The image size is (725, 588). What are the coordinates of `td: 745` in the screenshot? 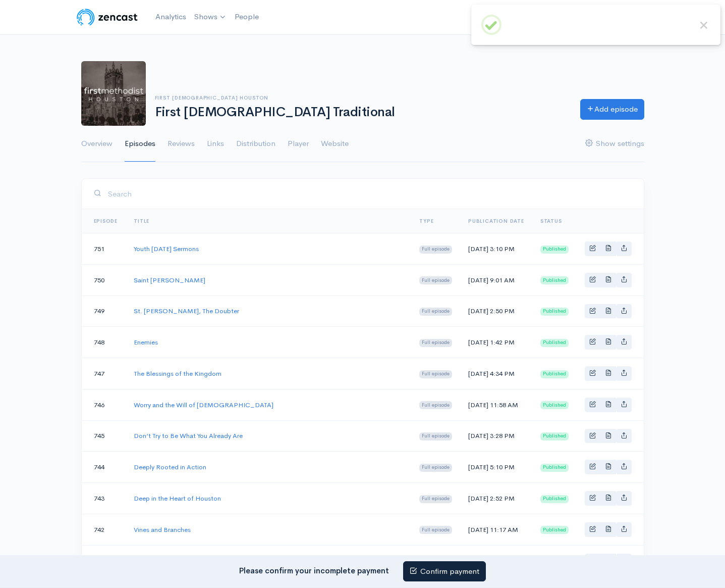 It's located at (104, 436).